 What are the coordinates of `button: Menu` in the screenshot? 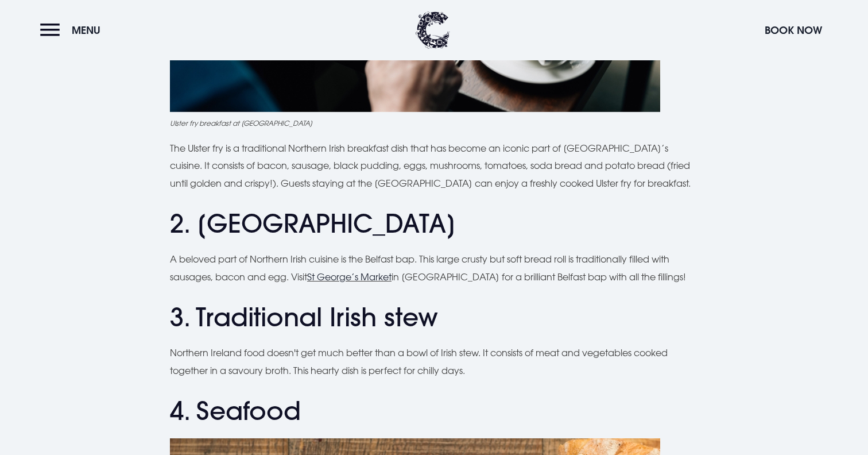 It's located at (73, 30).